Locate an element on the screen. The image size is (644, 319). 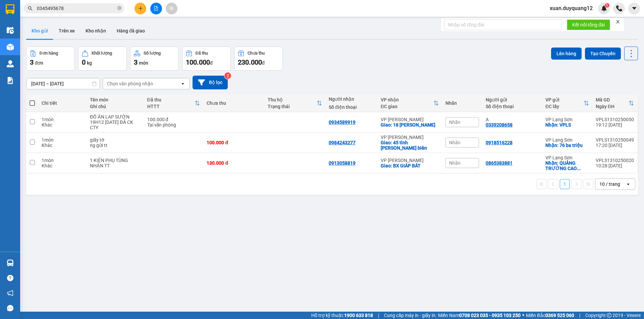
div: Thu hộ is located at coordinates (292, 100).